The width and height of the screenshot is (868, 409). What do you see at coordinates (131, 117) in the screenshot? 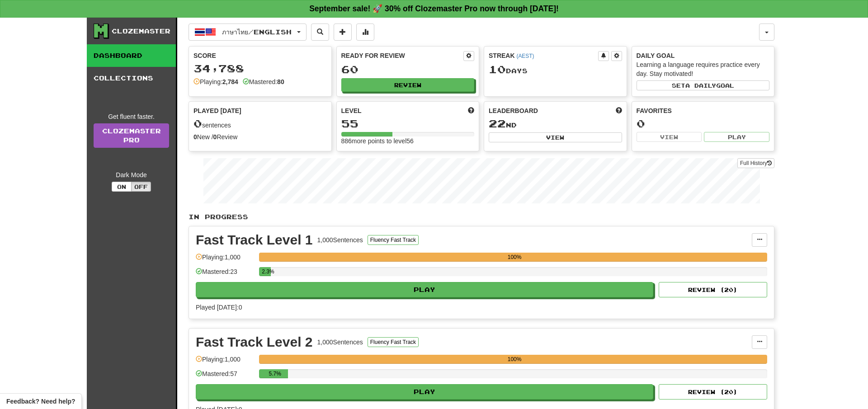
I see `div: Get fluent faster.` at bounding box center [131, 117].